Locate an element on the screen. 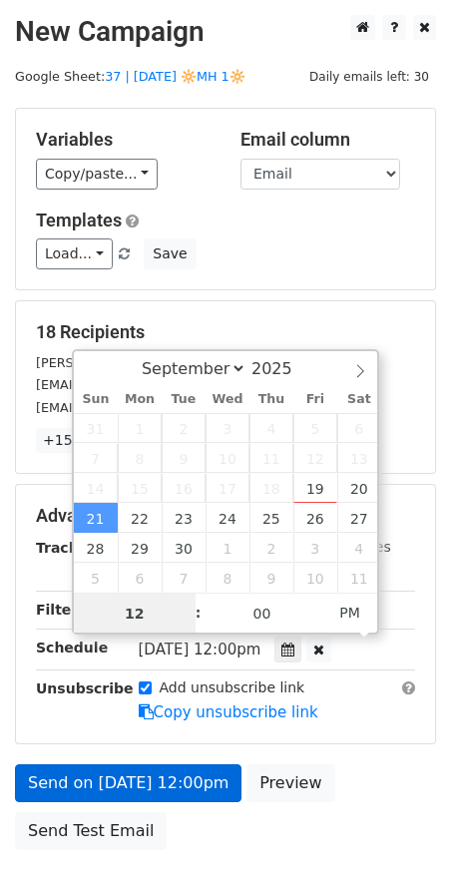  span: September 20, 2025 is located at coordinates (359, 488).